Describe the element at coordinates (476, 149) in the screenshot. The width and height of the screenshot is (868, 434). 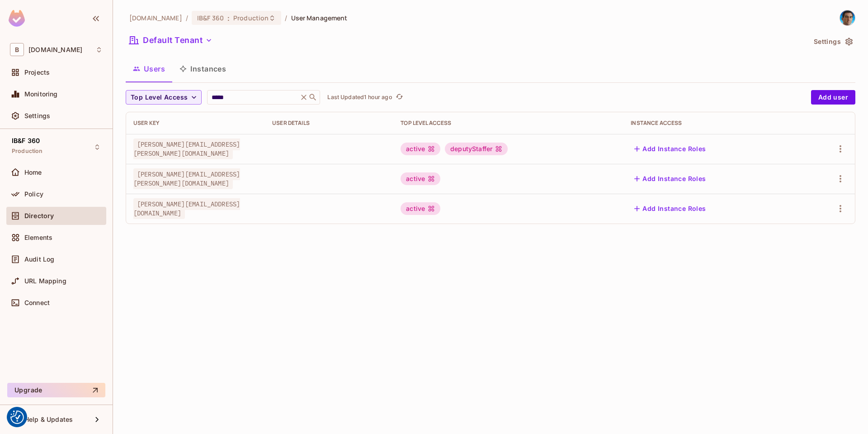
I see `div: deputyStaffer` at that location.